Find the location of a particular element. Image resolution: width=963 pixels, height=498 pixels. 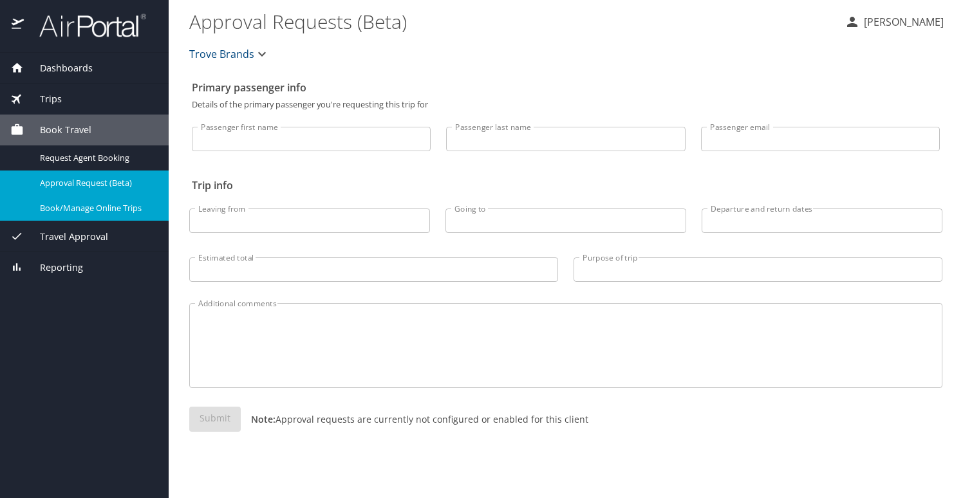

span: Book/Manage Online Trips is located at coordinates (97, 208).